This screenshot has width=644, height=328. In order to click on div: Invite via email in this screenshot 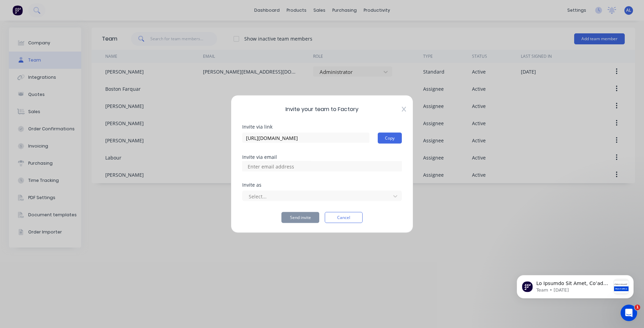, I will do `click(322, 157)`.